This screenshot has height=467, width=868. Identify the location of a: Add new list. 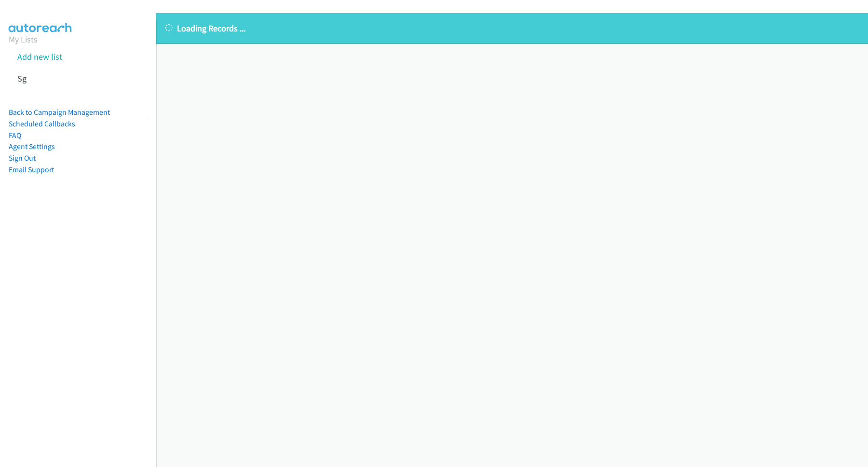
(40, 56).